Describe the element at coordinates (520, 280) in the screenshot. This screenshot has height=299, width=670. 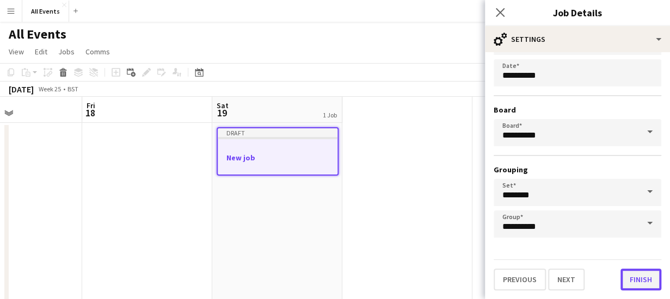
I see `button: Previous` at that location.